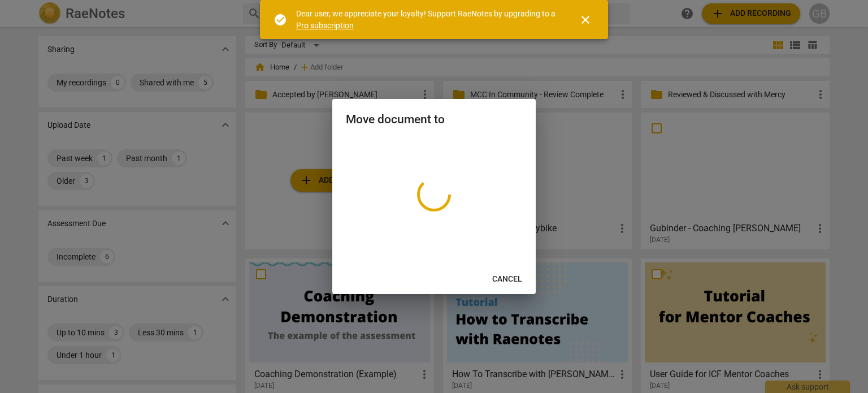 The image size is (868, 393). What do you see at coordinates (434, 119) in the screenshot?
I see `h2: Move document to` at bounding box center [434, 119].